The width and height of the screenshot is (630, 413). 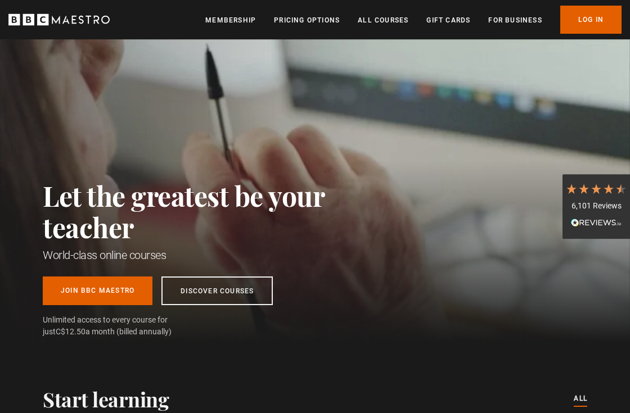 I want to click on h1: World-class online courses, so click(x=209, y=255).